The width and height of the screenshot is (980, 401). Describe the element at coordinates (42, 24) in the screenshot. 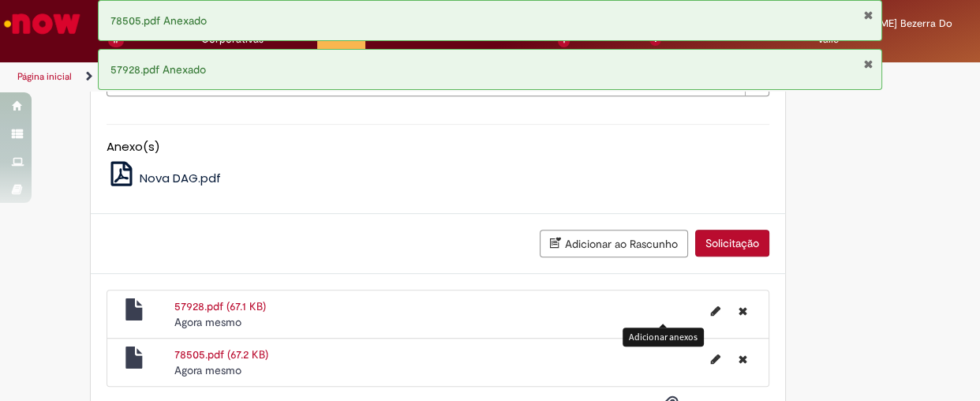

I see `img: ServiceNow` at that location.